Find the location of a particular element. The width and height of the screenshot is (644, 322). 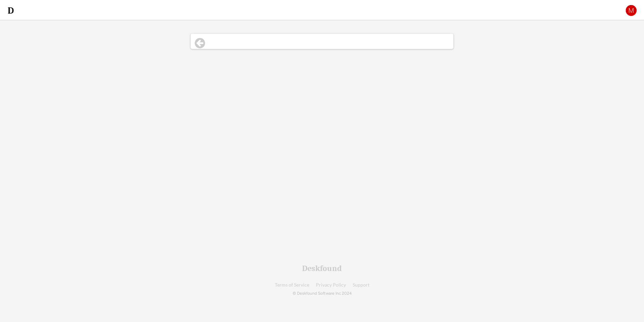

a: Support is located at coordinates (361, 285).